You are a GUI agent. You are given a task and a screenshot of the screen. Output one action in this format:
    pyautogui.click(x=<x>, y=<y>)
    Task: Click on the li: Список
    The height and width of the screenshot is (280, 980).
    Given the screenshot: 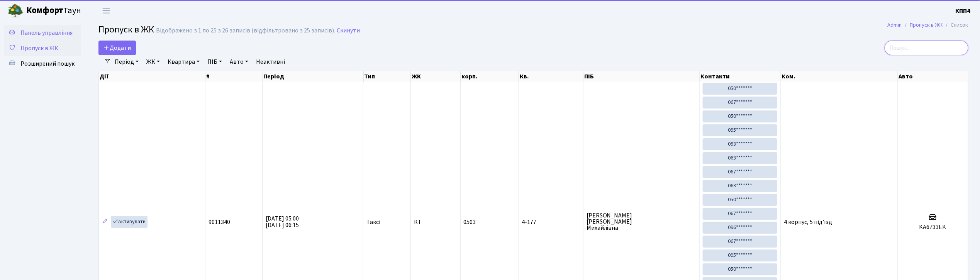 What is the action you would take?
    pyautogui.click(x=956, y=25)
    